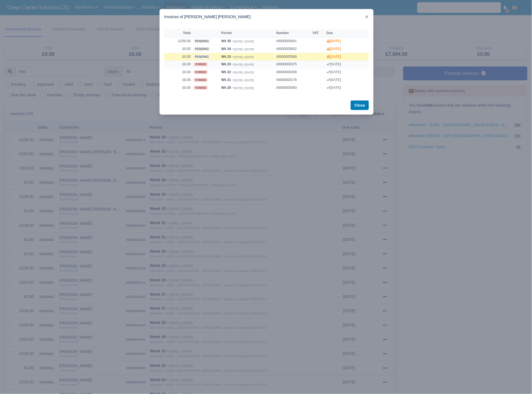 The image size is (532, 394). What do you see at coordinates (178, 41) in the screenshot?
I see `td: -£250.00` at bounding box center [178, 41].